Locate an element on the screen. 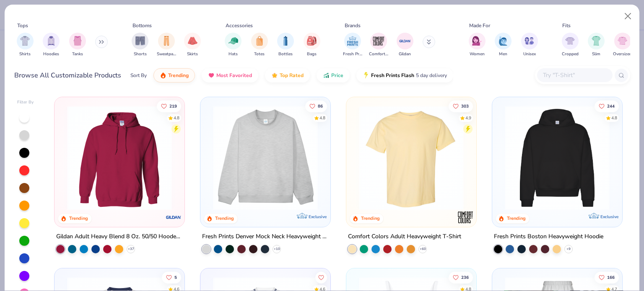  div: filter for Unisex is located at coordinates (529, 45).